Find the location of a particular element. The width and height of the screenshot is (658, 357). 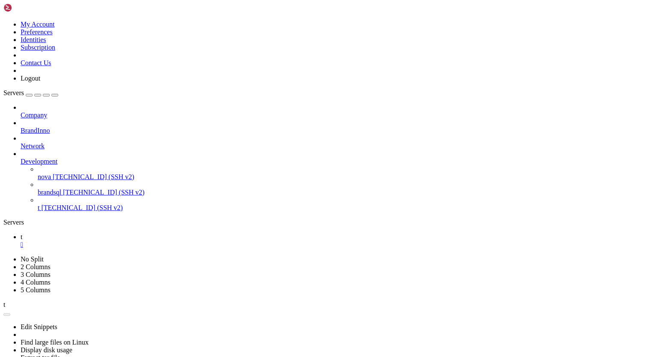

a: 3 Columns is located at coordinates (36, 274).